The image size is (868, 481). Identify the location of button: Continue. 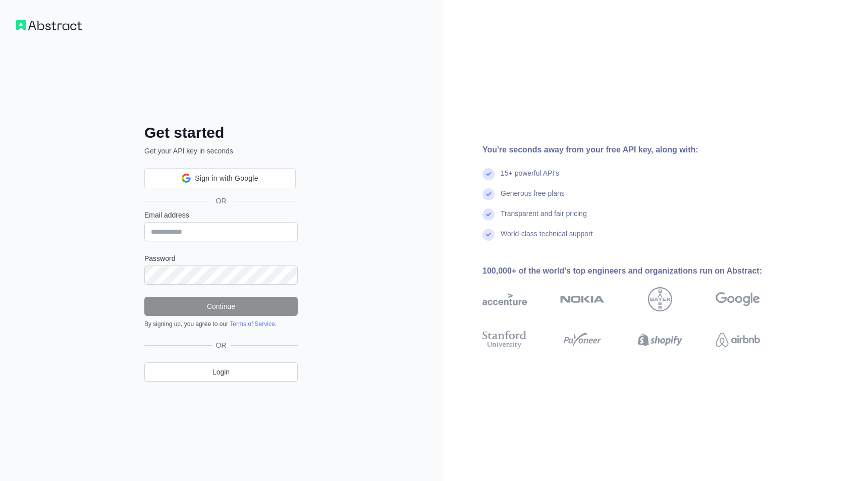
(221, 306).